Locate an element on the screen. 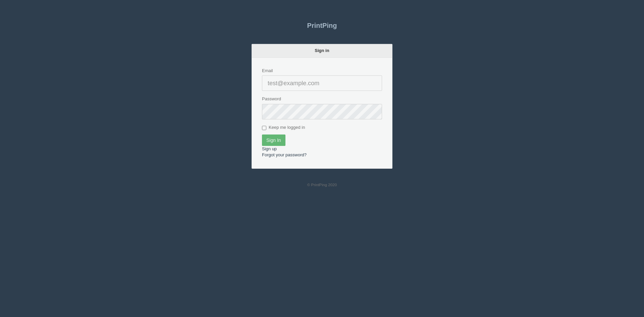 Image resolution: width=644 pixels, height=317 pixels. label: Email is located at coordinates (267, 70).